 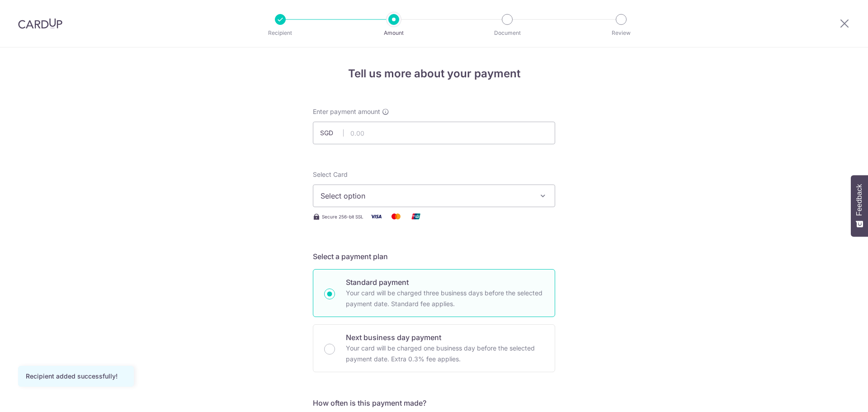 I want to click on span: Secure 256-bit SSL, so click(x=343, y=217).